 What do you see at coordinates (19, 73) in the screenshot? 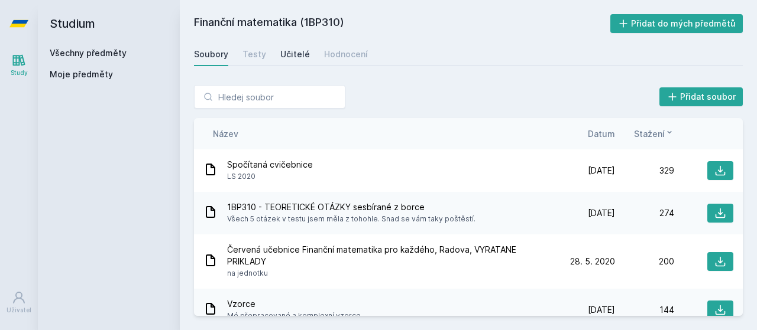
I see `div: Study` at bounding box center [19, 73].